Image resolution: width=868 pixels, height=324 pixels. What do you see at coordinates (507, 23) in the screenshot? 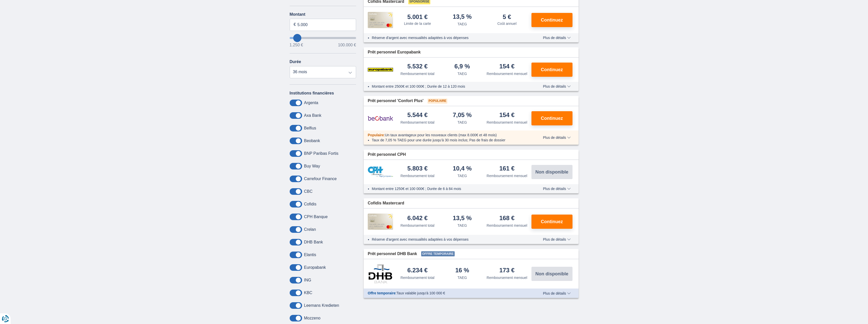
I see `div: Coût annuel` at bounding box center [507, 23].